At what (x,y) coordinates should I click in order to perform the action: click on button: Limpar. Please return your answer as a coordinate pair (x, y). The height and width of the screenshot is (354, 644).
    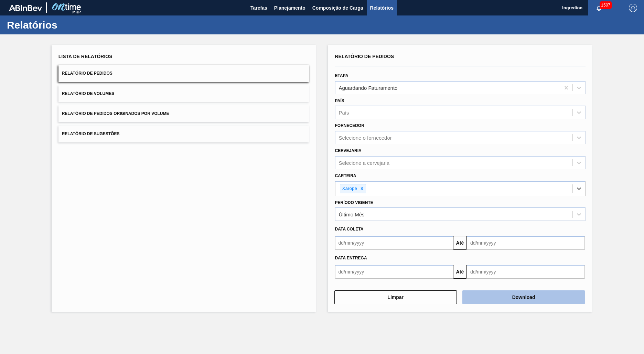
    Looking at the image, I should click on (396, 298).